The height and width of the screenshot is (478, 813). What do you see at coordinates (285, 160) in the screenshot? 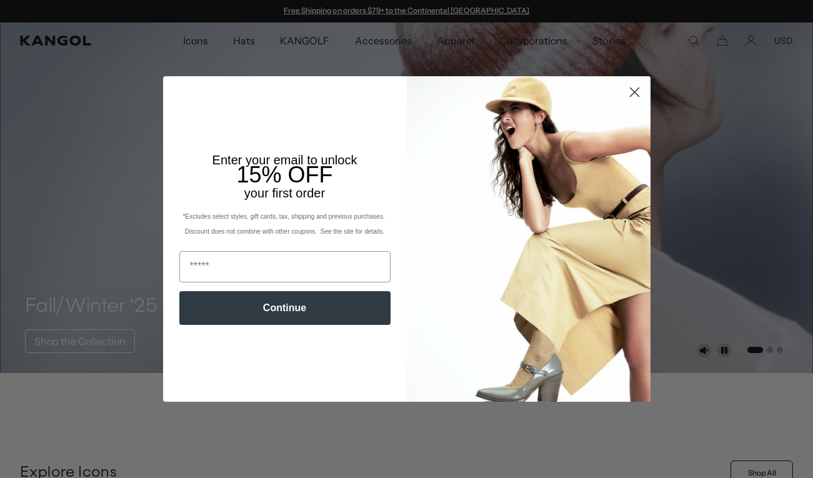
I see `span: Enter your email to unlock` at bounding box center [285, 160].